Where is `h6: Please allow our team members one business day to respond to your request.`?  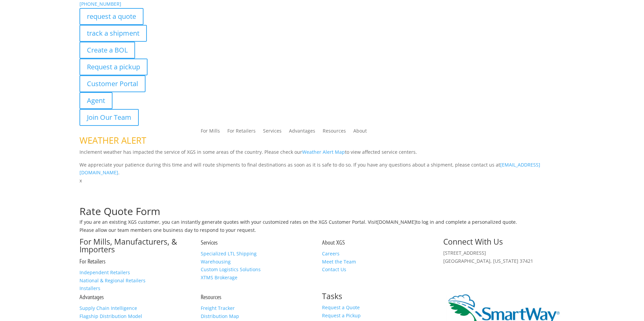
h6: Please allow our team members one business day to respond to your request. is located at coordinates (322, 232).